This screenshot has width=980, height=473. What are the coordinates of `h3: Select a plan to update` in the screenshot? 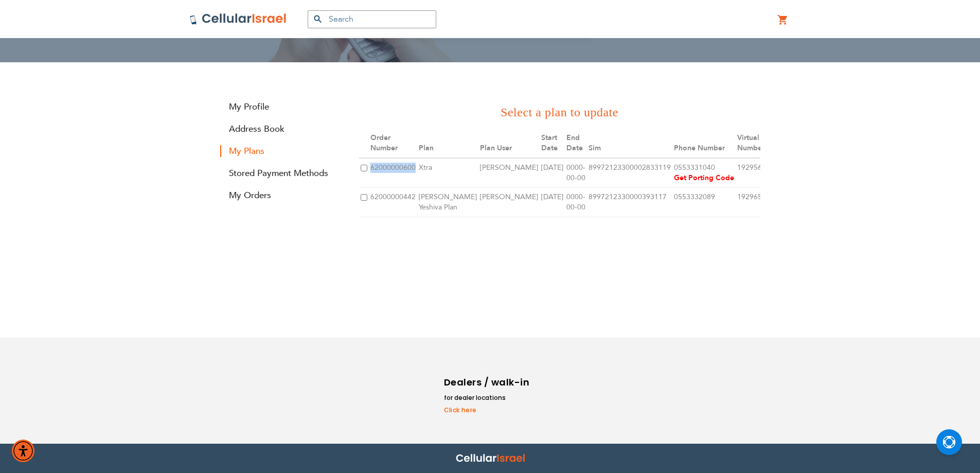 It's located at (560, 112).